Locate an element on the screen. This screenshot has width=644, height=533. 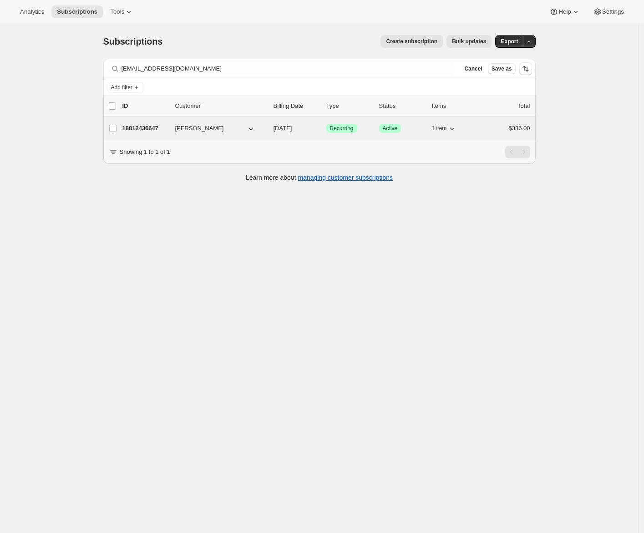
input: Filter subscribers is located at coordinates (288, 69).